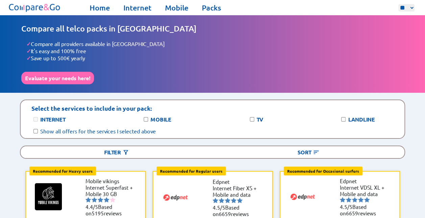 The height and width of the screenshot is (218, 425). What do you see at coordinates (211, 8) in the screenshot?
I see `a: Packs` at bounding box center [211, 8].